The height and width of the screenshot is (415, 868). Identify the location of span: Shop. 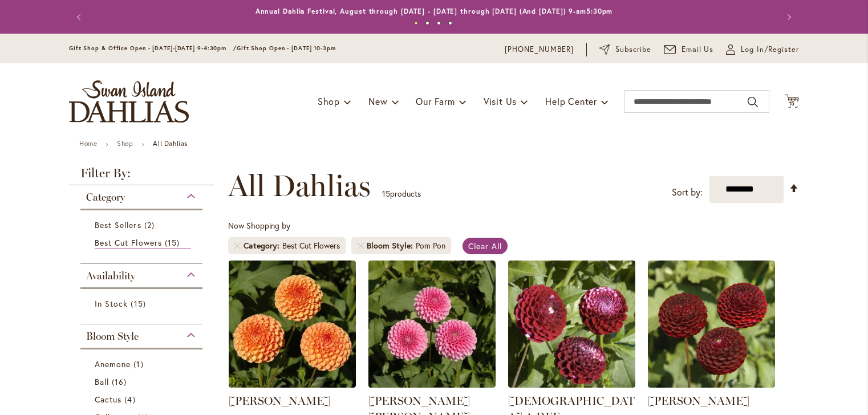
(328, 101).